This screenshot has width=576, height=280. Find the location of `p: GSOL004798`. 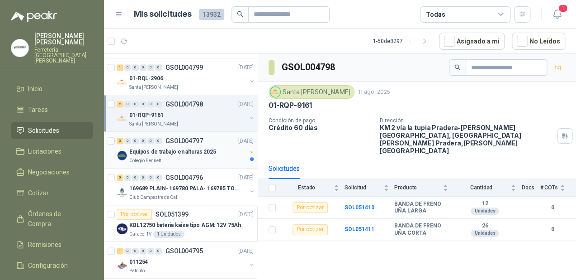

p: GSOL004798 is located at coordinates (184, 104).